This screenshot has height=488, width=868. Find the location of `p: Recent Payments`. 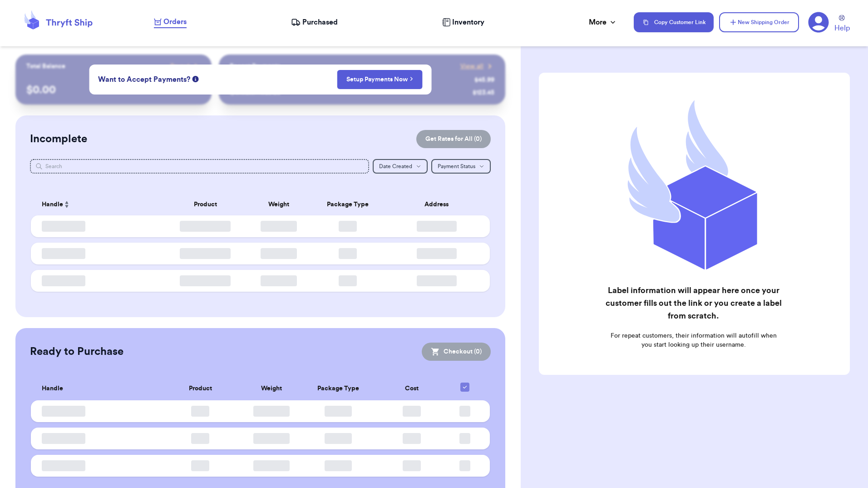

p: Recent Payments is located at coordinates (255, 66).